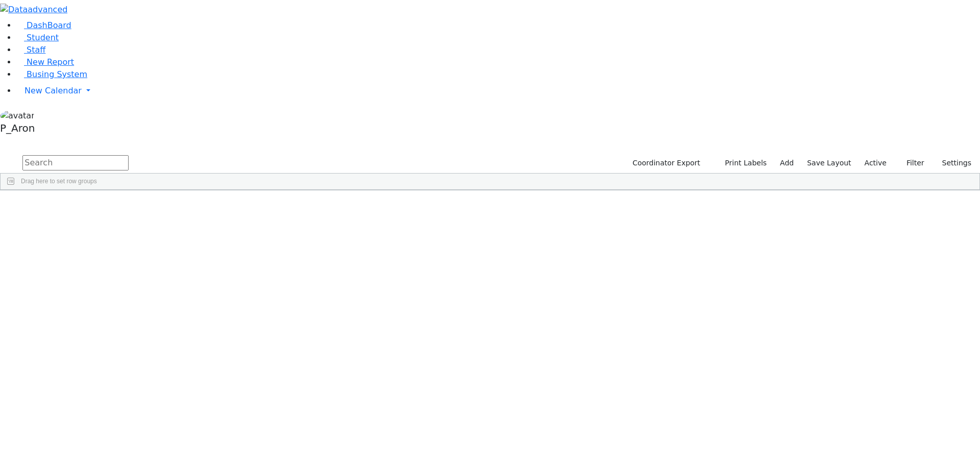 This screenshot has width=980, height=465. I want to click on span: New Report, so click(50, 62).